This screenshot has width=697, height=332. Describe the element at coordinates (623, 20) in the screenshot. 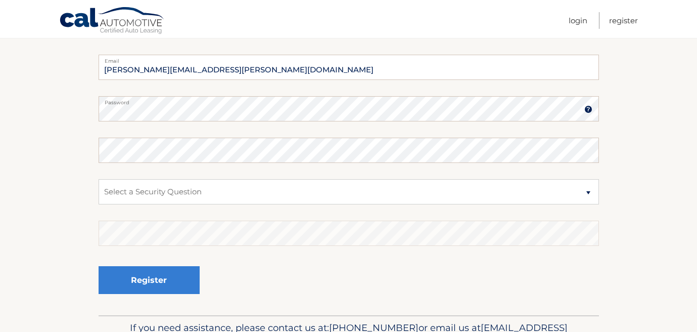

I see `a: Register` at that location.